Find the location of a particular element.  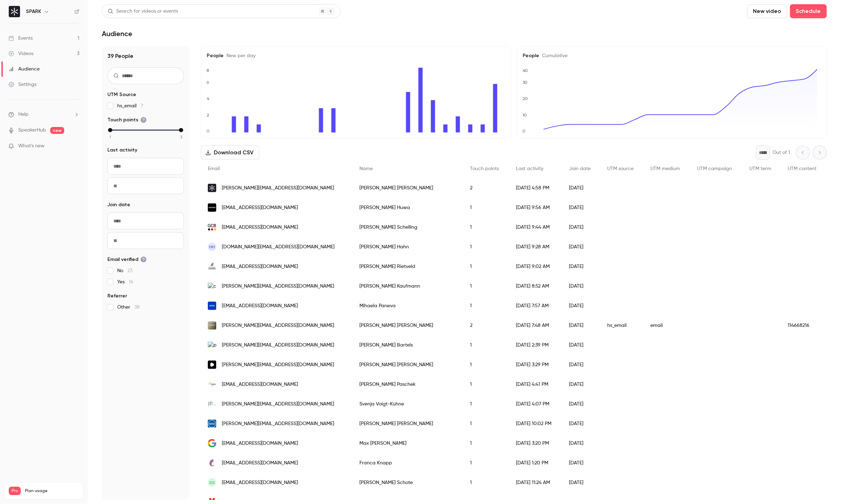

div: 114668216 is located at coordinates (804, 326).